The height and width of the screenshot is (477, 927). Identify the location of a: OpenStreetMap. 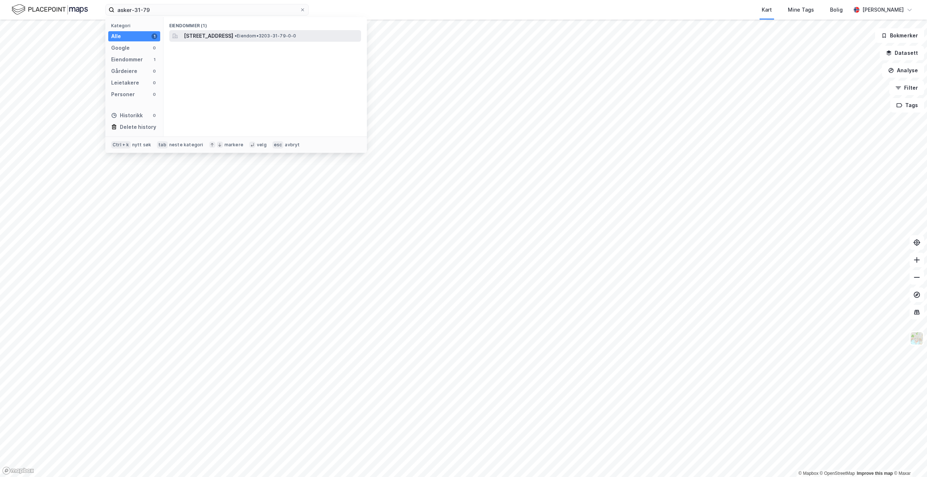
(837, 473).